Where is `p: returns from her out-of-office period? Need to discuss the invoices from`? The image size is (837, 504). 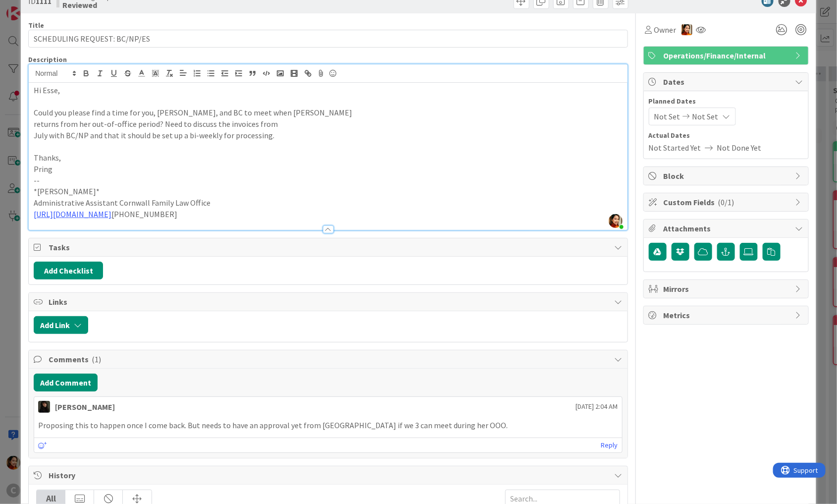
p: returns from her out-of-office period? Need to discuss the invoices from is located at coordinates (328, 124).